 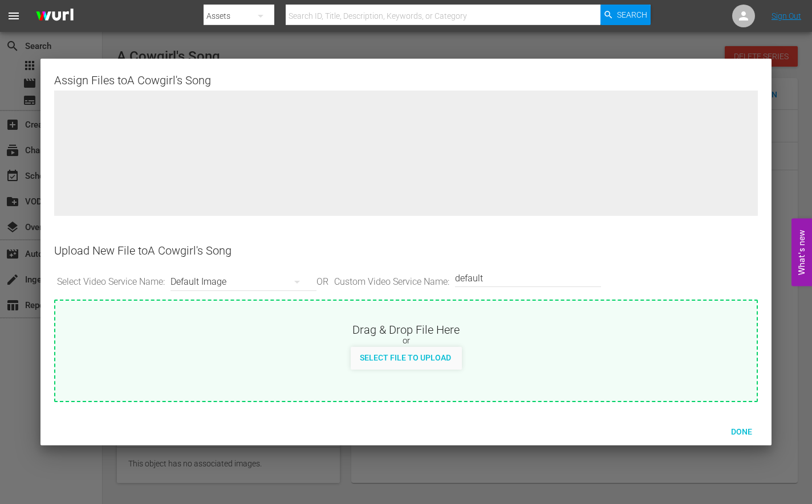 I want to click on div: Default Image, so click(x=240, y=282).